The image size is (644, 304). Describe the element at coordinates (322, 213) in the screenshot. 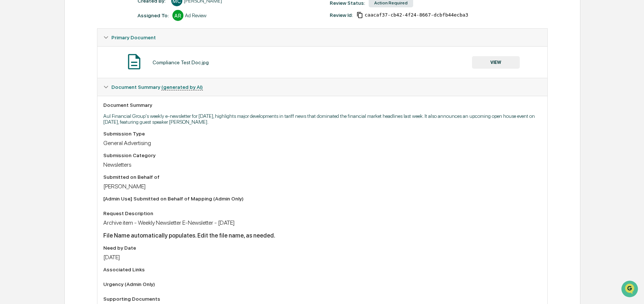

I see `div: Request Description` at that location.